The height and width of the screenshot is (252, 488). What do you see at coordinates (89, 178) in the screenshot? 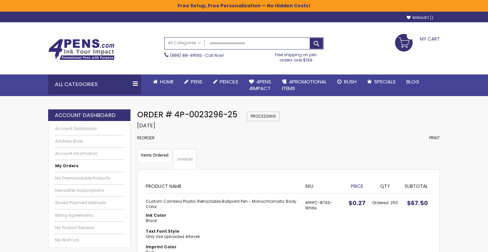
I see `a: My Downloadable Products` at bounding box center [89, 178].